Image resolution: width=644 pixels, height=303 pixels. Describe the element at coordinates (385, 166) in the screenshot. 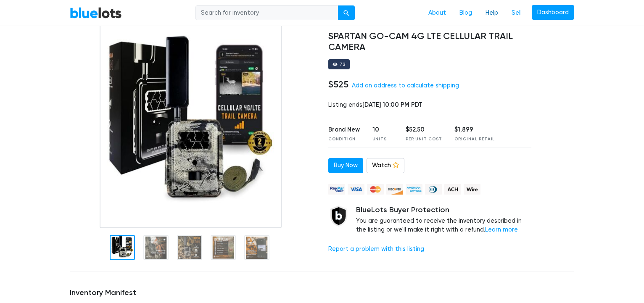

I see `a: Watch` at that location.